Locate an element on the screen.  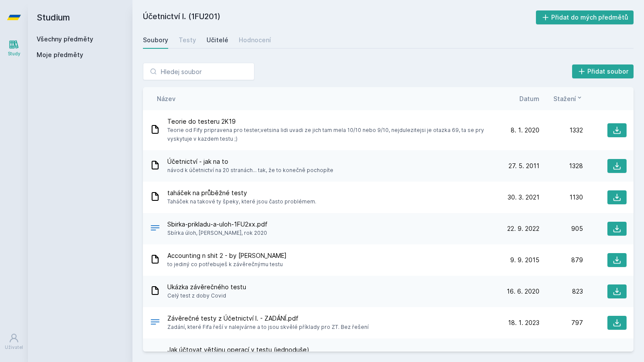
a: Uživatel is located at coordinates (14, 341).